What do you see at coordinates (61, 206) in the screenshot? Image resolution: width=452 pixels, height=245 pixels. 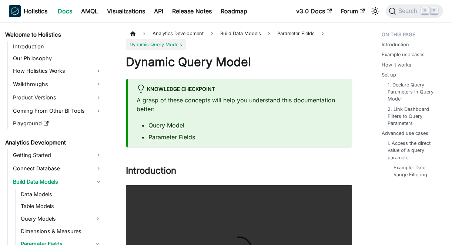 I see `a: Table Models` at bounding box center [61, 206].